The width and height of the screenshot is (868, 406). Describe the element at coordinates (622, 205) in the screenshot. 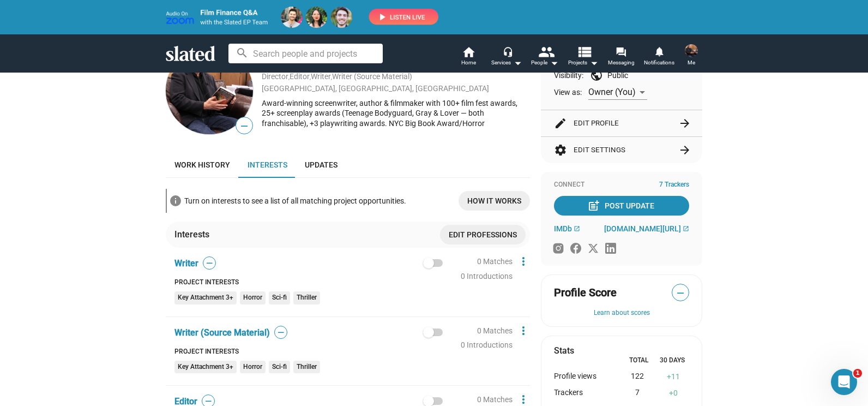

I see `div: Post Update` at that location.